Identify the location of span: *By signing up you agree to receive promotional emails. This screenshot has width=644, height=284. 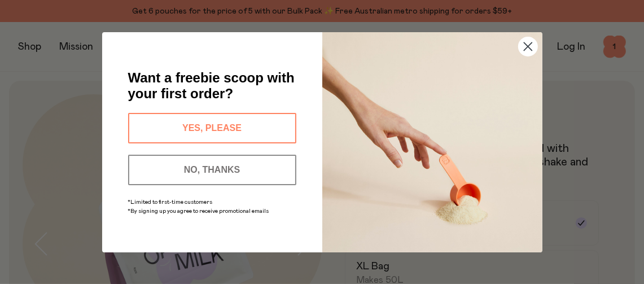
(199, 211).